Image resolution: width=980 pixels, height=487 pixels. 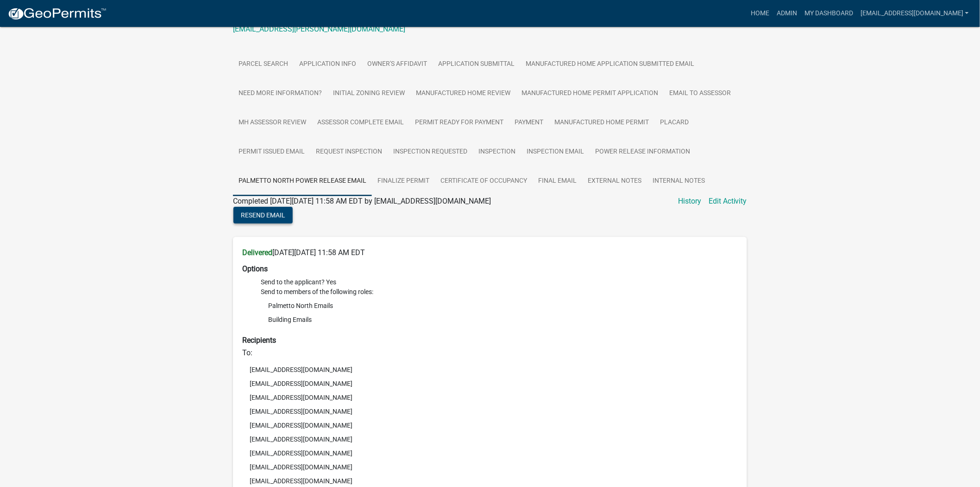 What do you see at coordinates (369, 94) in the screenshot?
I see `a: Initial Zoning Review` at bounding box center [369, 94].